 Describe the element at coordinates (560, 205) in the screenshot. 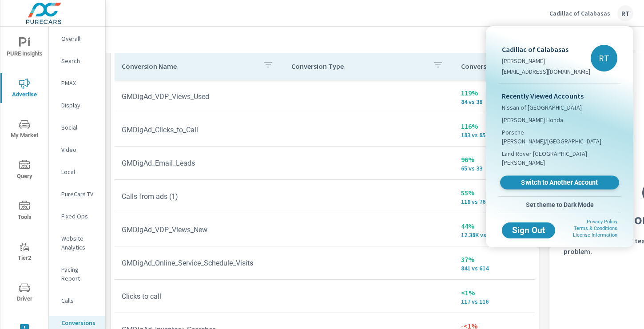

I see `span: Set theme to Dark Mode` at that location.